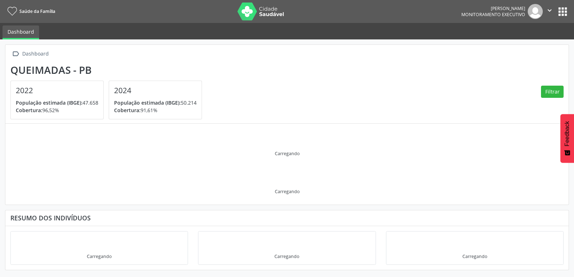 This screenshot has width=574, height=277. I want to click on div: Resumo dos indivíduos, so click(287, 218).